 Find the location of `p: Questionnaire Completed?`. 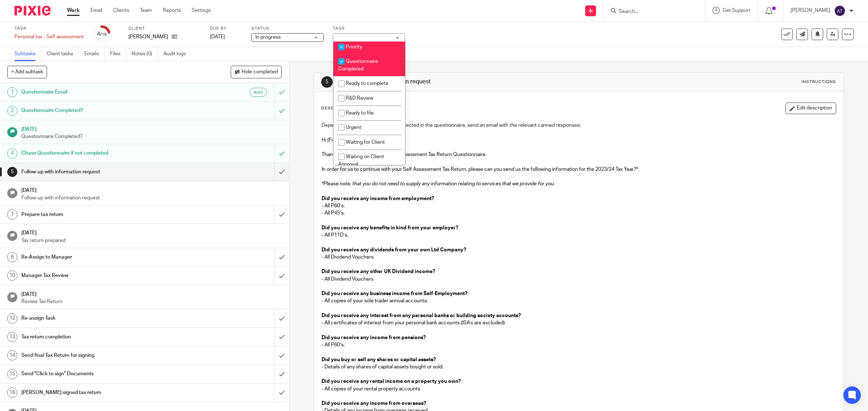

p: Questionnaire Completed? is located at coordinates (152, 137).